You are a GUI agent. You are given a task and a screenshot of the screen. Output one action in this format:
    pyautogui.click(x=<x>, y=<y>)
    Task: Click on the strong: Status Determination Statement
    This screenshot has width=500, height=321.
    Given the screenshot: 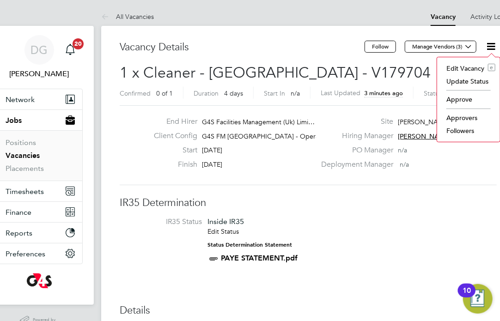 What is the action you would take?
    pyautogui.click(x=249, y=245)
    